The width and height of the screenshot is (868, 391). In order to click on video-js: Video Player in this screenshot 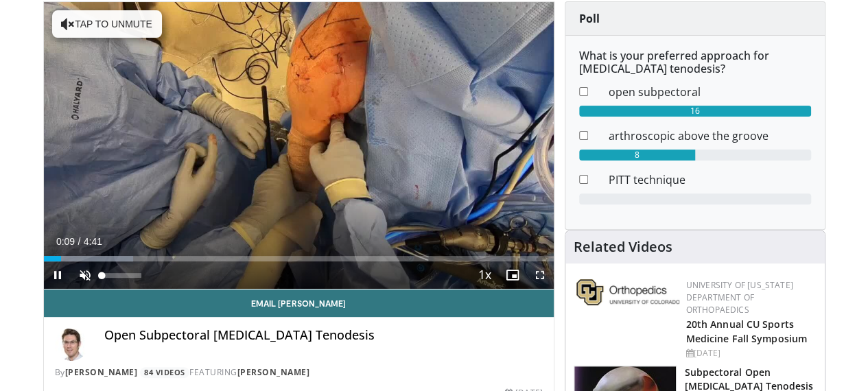, I will do `click(298, 146)`.